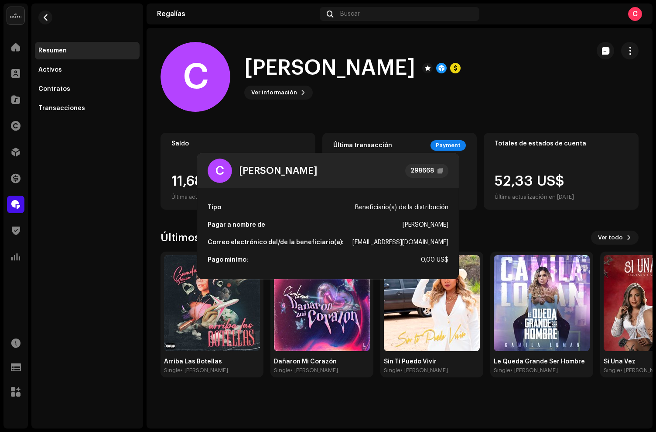 The width and height of the screenshot is (656, 432). Describe the element at coordinates (237, 225) in the screenshot. I see `div: Pagar a nombre de` at that location.